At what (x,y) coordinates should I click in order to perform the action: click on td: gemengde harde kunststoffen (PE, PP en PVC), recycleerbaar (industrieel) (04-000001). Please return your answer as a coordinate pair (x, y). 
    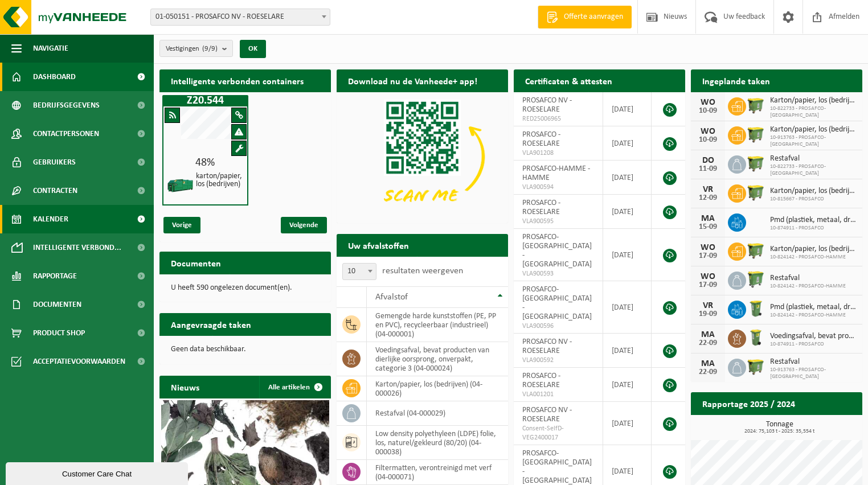
    Looking at the image, I should click on (437, 325).